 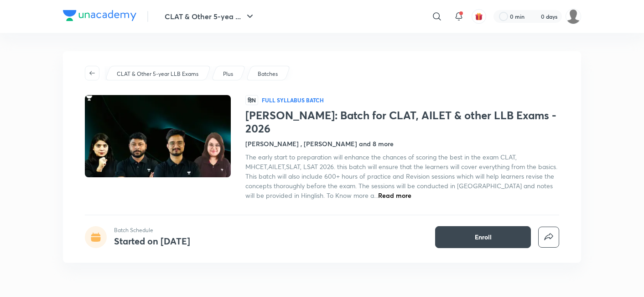 I want to click on a: Company Logo, so click(x=100, y=17).